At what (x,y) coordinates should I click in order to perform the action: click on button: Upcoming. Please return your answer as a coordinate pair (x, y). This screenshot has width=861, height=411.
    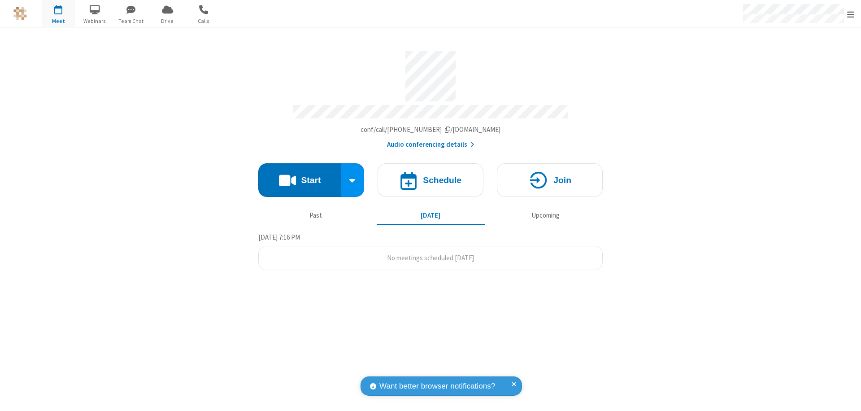
    Looking at the image, I should click on (545, 215).